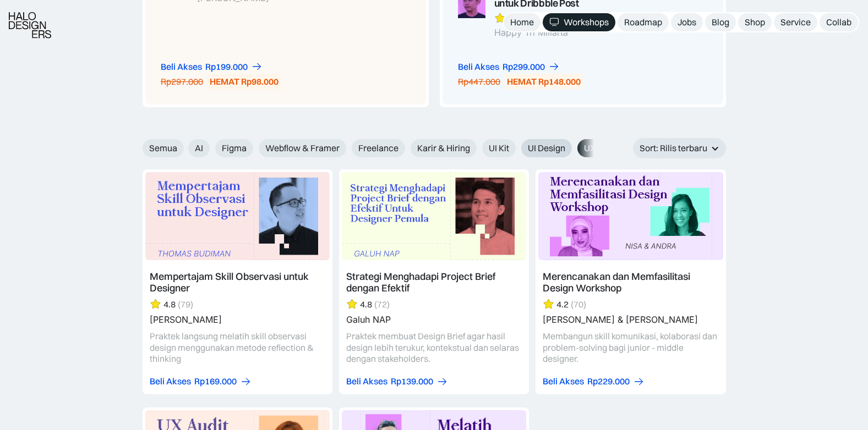 This screenshot has width=868, height=430. Describe the element at coordinates (244, 82) in the screenshot. I see `div: HEMAT Rp98.000` at that location.